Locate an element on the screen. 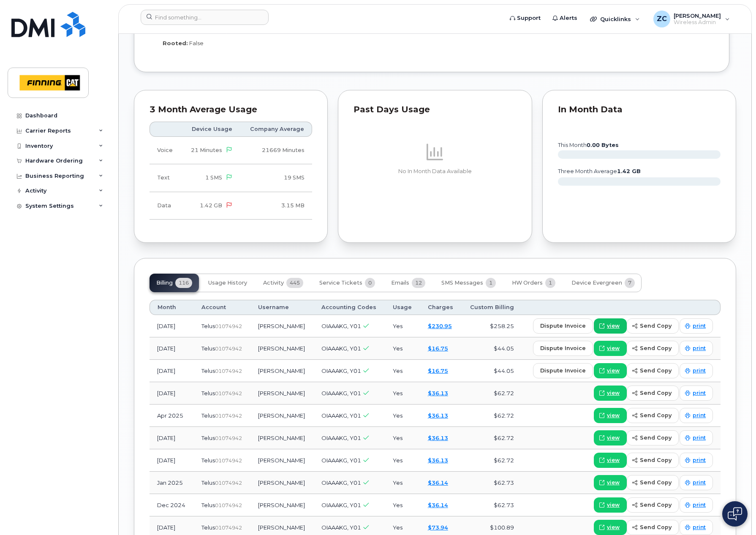  span: HW Orders is located at coordinates (527, 283).